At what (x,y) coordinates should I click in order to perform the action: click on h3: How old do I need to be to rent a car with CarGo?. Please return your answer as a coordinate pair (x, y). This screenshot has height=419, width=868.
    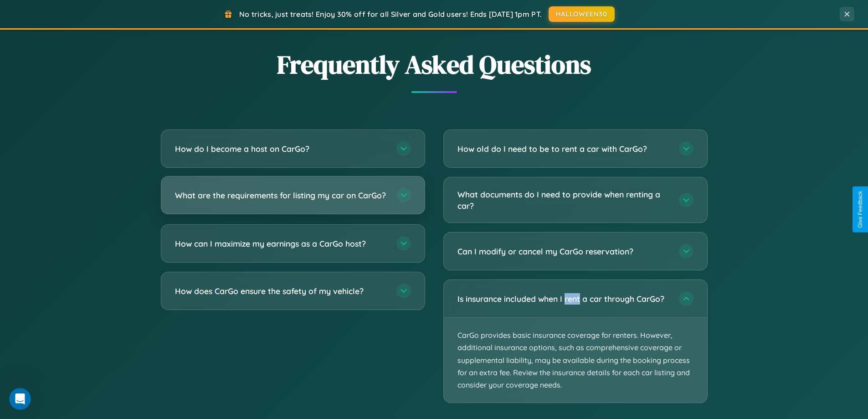
    Looking at the image, I should click on (564, 149).